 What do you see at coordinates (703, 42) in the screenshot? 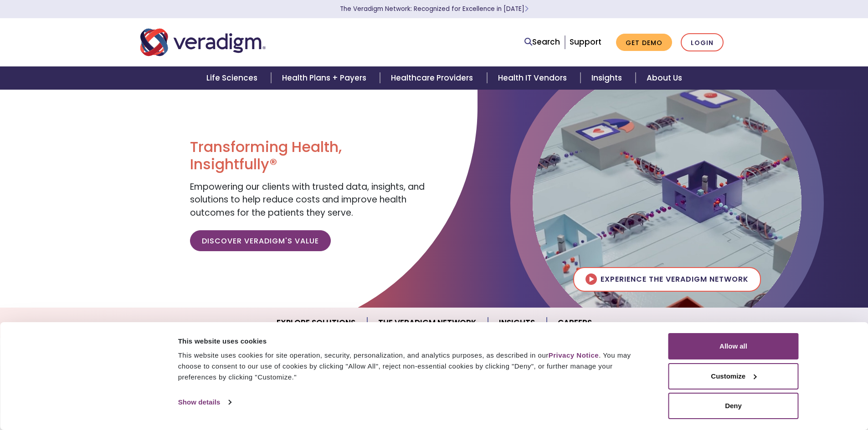
I see `a: Login` at bounding box center [703, 42].